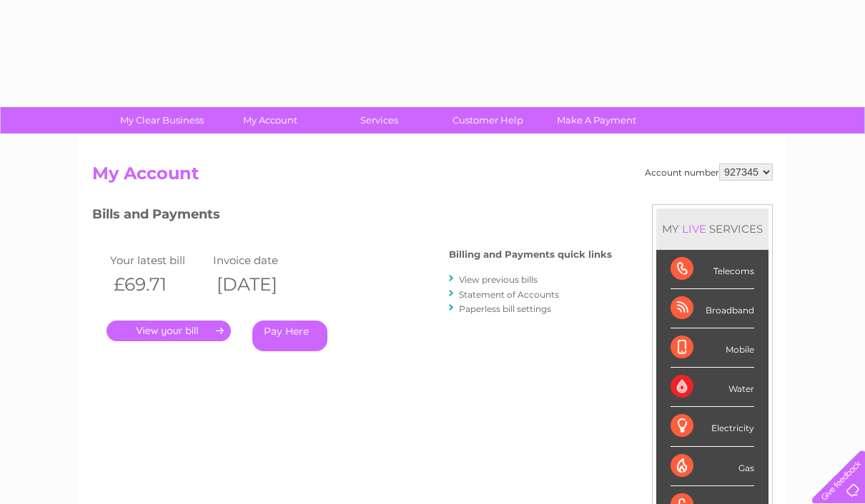 The width and height of the screenshot is (865, 504). Describe the element at coordinates (709, 172) in the screenshot. I see `div: Account number` at that location.